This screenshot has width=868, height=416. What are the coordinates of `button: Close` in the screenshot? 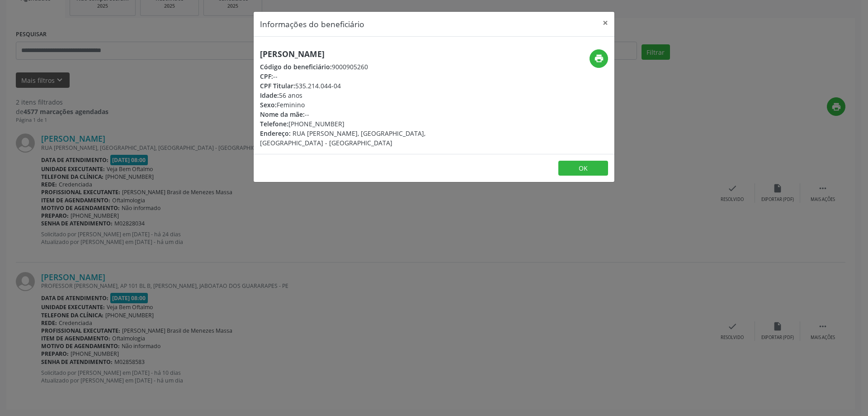 It's located at (606, 22).